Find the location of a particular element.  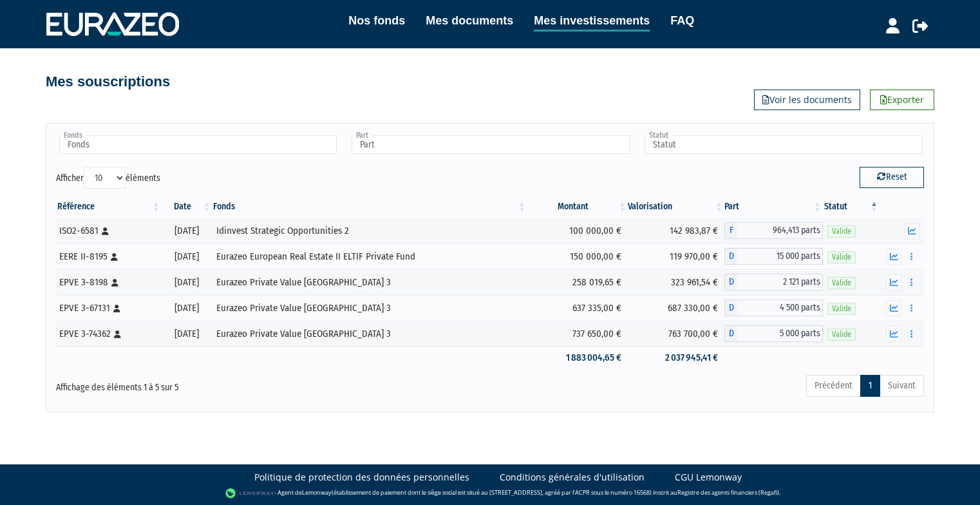

a: Mes investissements is located at coordinates (592, 21).